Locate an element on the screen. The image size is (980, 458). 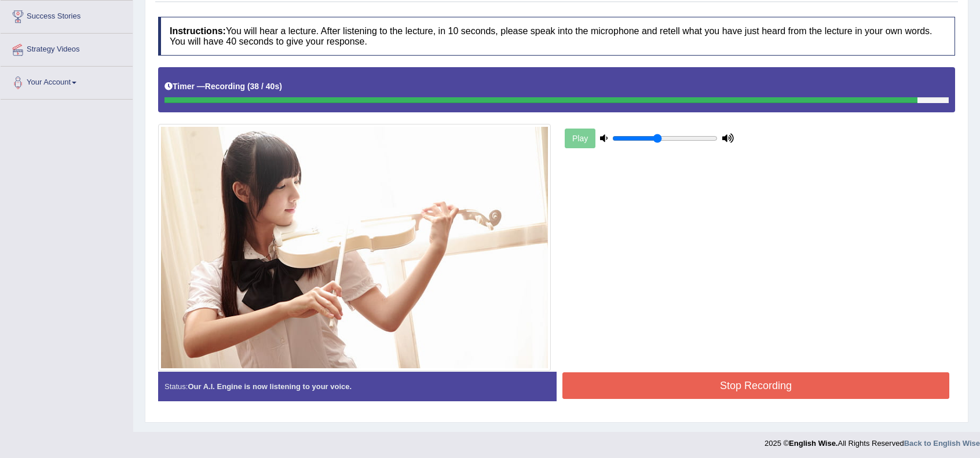
a: Your Account is located at coordinates (67, 81).